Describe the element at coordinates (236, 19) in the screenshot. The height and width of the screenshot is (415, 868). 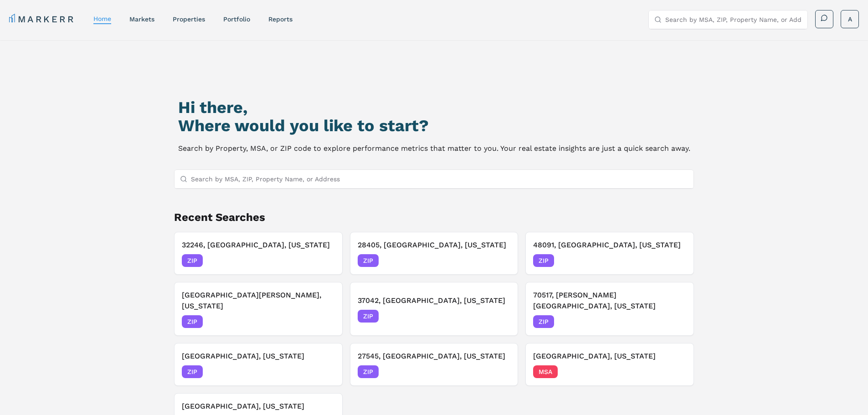
I see `a: Portfolio` at that location.